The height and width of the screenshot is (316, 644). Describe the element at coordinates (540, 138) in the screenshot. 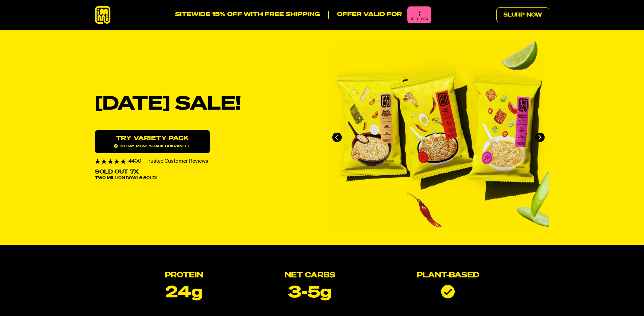

I see `button: Next slide` at that location.